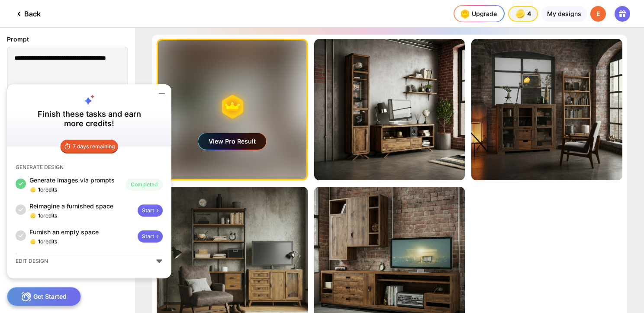  Describe the element at coordinates (39, 167) in the screenshot. I see `div: GENERATE DESIGN` at that location.